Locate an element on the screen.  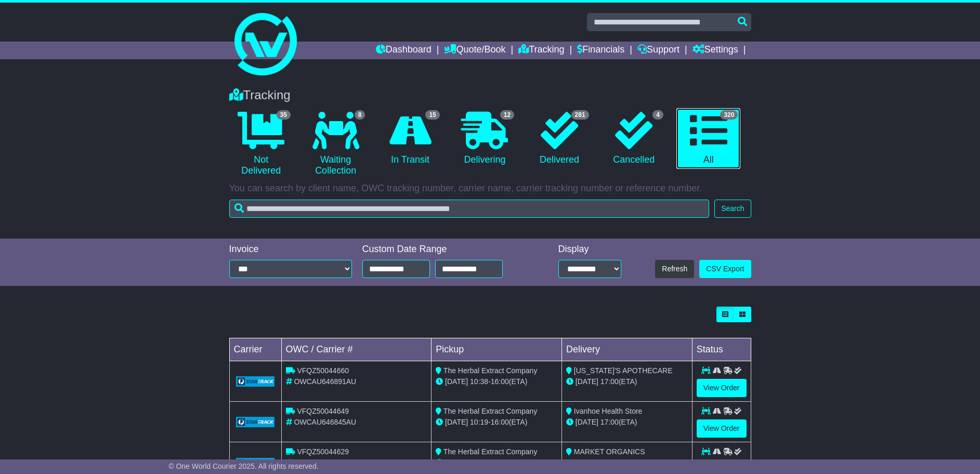
a: Financials is located at coordinates (601, 51).